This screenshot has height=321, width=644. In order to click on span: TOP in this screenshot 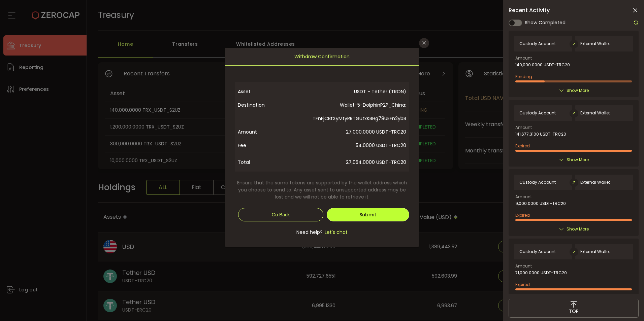, I will do `click(574, 311)`.